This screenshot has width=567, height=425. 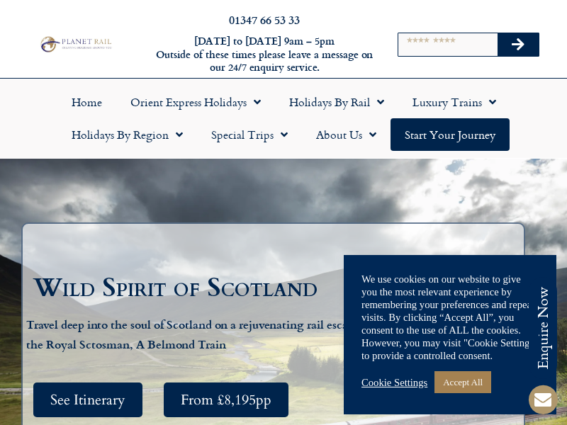 I want to click on a: Home, so click(x=86, y=102).